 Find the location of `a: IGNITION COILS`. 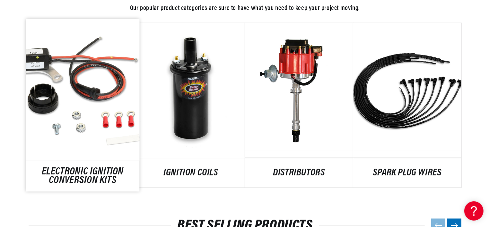

a: IGNITION COILS is located at coordinates (191, 173).